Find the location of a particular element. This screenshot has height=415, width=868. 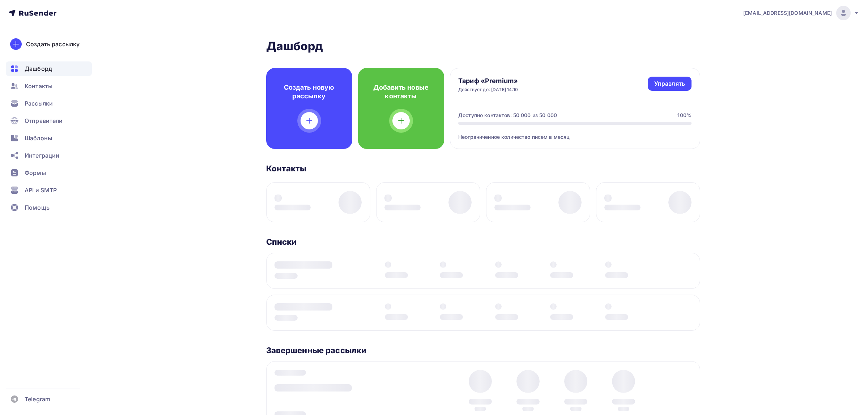

h3: Списки is located at coordinates (281, 242).